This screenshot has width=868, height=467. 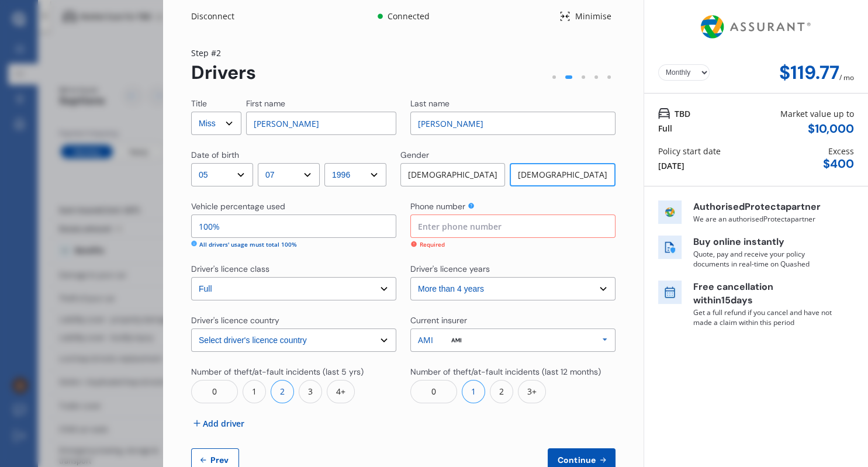 What do you see at coordinates (223, 72) in the screenshot?
I see `div: Drivers` at bounding box center [223, 72].